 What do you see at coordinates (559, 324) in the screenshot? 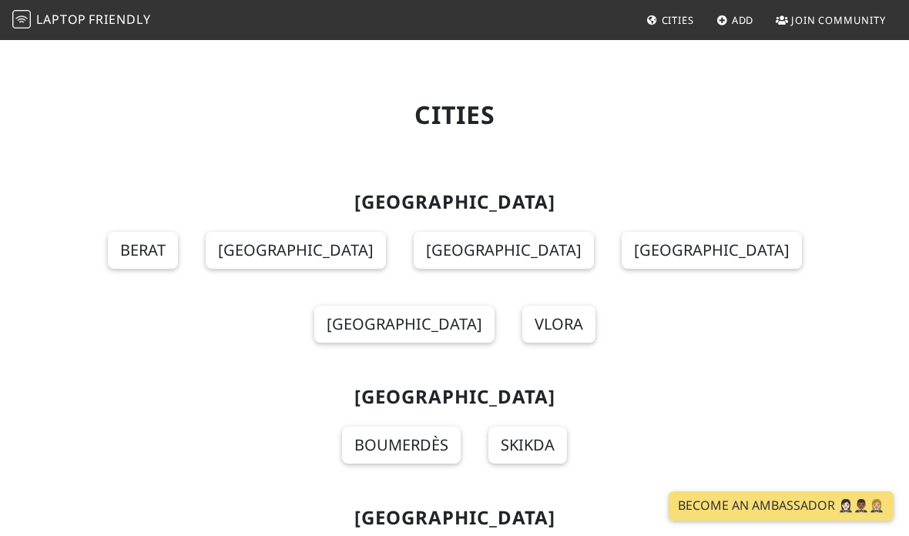
I see `a: Vlora` at bounding box center [559, 324].